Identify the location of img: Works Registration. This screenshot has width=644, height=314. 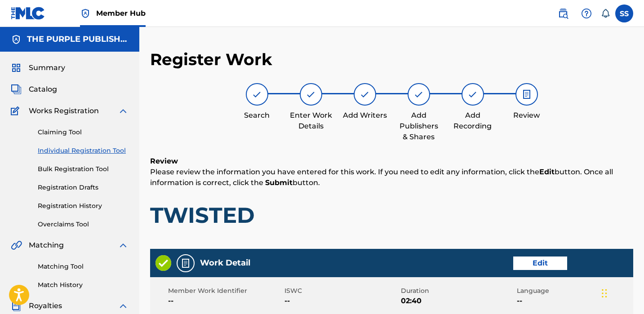
(17, 111).